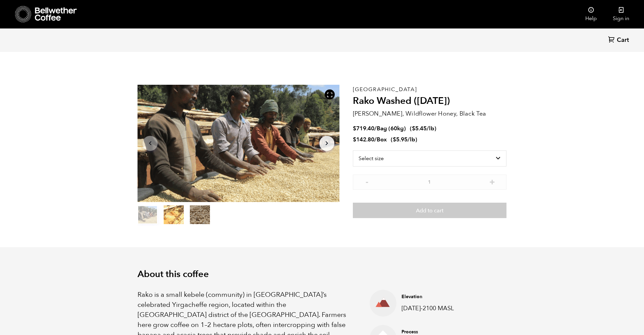  Describe the element at coordinates (382, 139) in the screenshot. I see `span: Box` at that location.